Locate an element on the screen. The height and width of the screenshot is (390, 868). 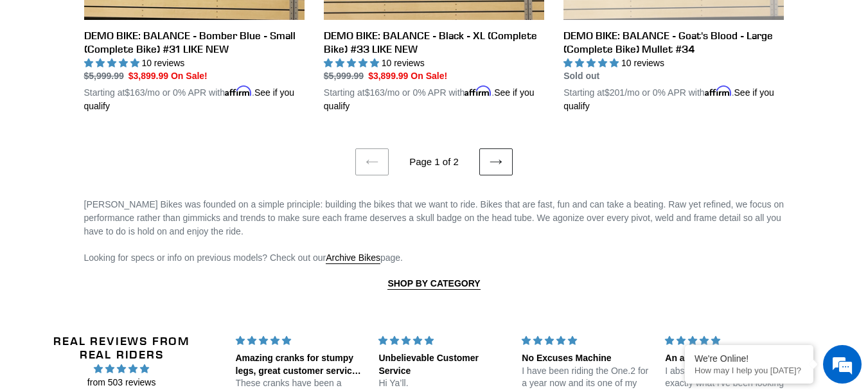
span: from 503 reviews is located at coordinates (122, 382).